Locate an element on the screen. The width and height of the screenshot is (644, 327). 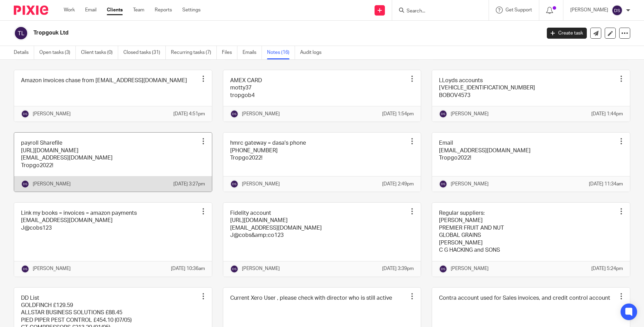
a: Reports is located at coordinates (163, 10).